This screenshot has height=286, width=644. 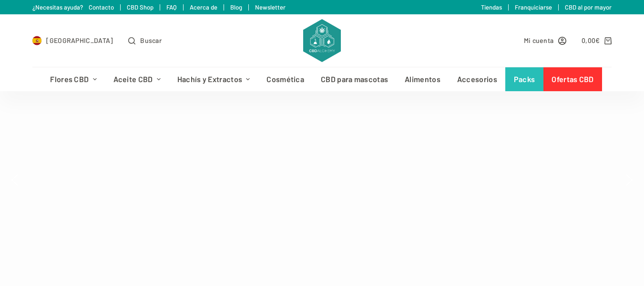 I want to click on div: previous arrow, so click(x=15, y=180).